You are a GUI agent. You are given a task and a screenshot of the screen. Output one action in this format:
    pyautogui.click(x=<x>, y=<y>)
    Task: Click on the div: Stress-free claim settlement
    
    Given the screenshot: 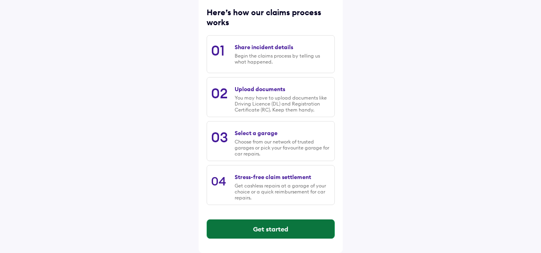 What is the action you would take?
    pyautogui.click(x=273, y=177)
    